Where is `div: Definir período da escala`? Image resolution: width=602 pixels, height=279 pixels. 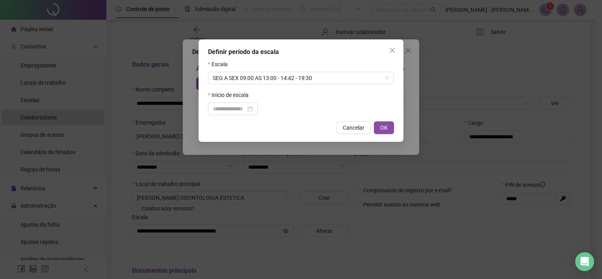 div: Definir período da escala is located at coordinates (301, 52).